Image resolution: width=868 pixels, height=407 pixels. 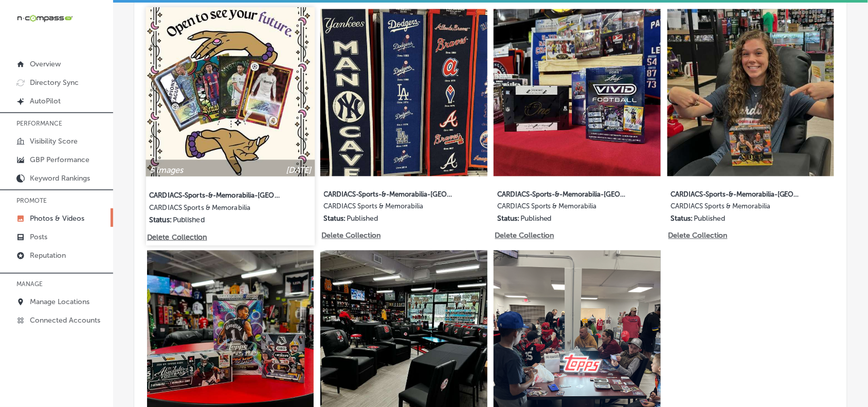 What do you see at coordinates (54, 141) in the screenshot?
I see `p: Visibility Score` at bounding box center [54, 141].